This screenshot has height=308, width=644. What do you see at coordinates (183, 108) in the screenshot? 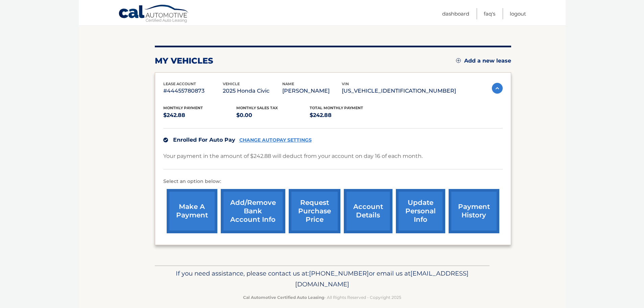
I see `span: Monthly Payment` at bounding box center [183, 108].